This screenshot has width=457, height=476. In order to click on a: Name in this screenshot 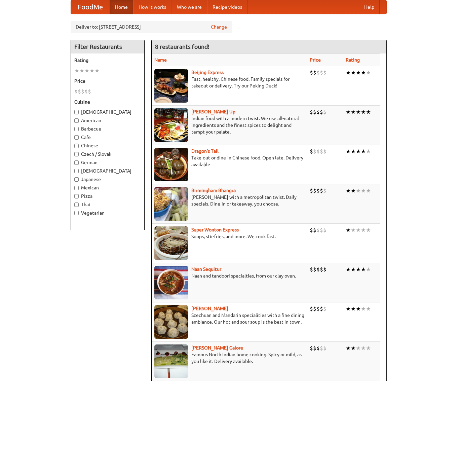, I will do `click(161, 60)`.